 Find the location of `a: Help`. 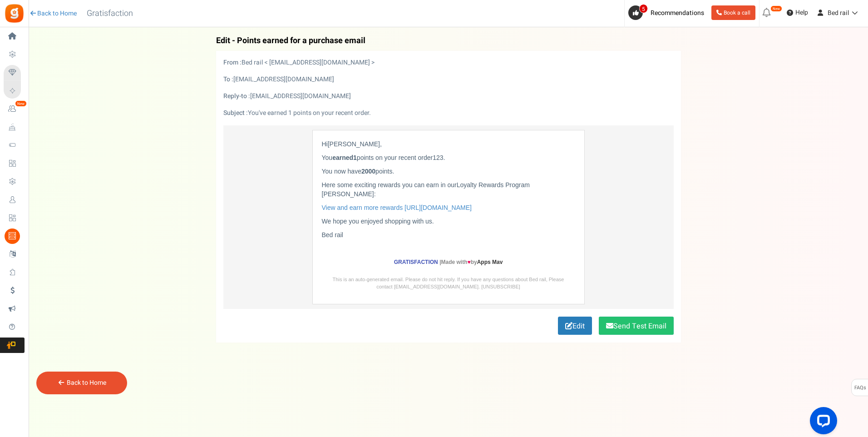

a: Help is located at coordinates (797, 13).